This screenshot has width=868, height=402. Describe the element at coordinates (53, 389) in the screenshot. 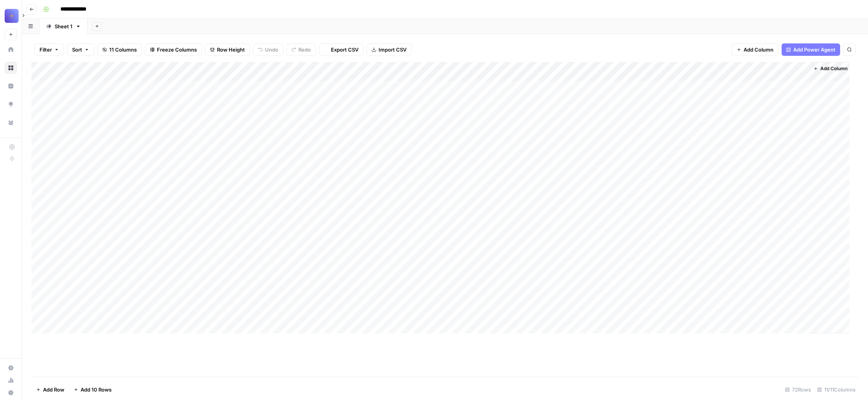

I see `span: Add Row` at that location.